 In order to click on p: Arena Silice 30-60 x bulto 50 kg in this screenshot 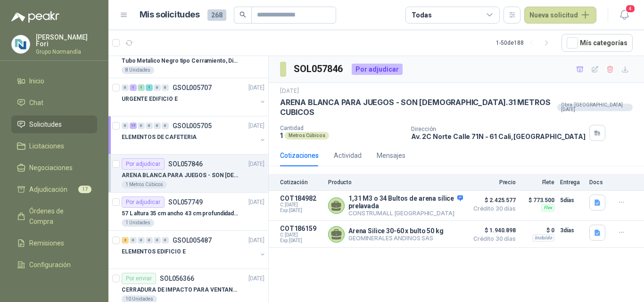, I will do `click(396, 231)`.